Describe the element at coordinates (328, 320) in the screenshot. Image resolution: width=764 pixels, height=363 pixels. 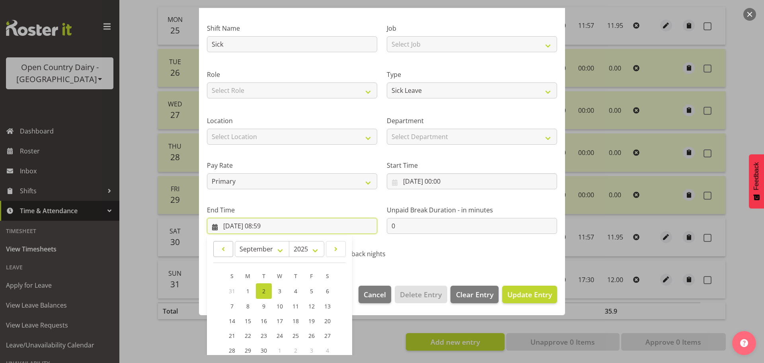
I see `span: 20` at that location.